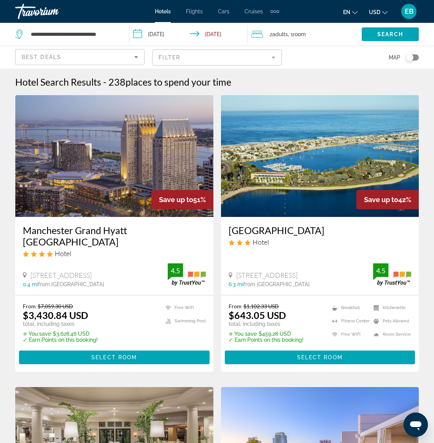  What do you see at coordinates (266, 333) in the screenshot?
I see `p: $459.28 USD` at bounding box center [266, 333].